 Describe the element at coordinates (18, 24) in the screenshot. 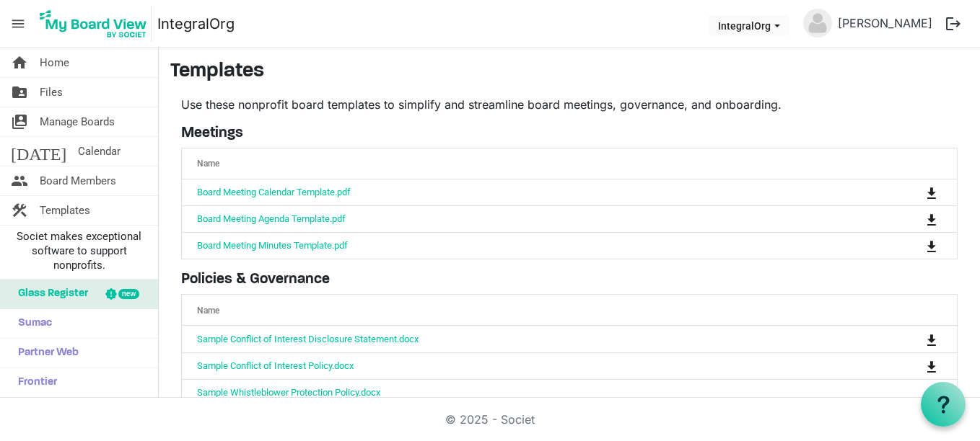

I see `span: menu` at that location.